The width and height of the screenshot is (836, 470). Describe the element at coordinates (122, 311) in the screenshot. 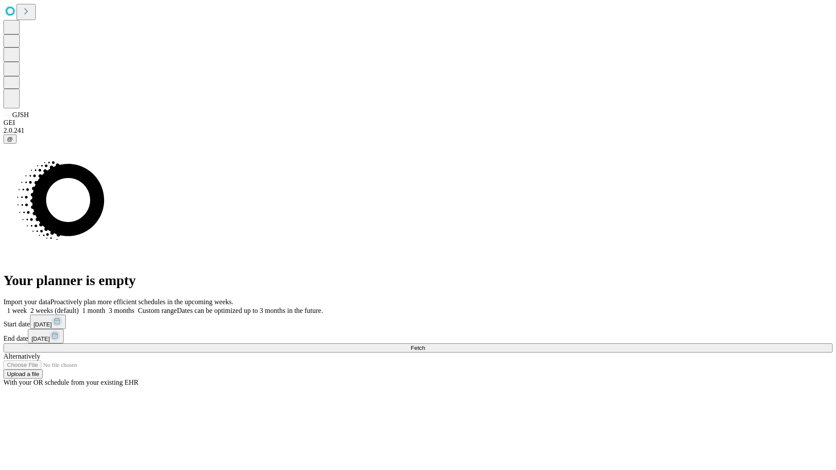

I see `span: 3 months` at that location.